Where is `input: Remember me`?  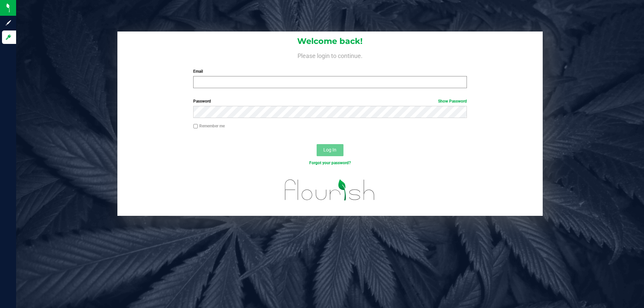
input: Remember me is located at coordinates (196, 126).